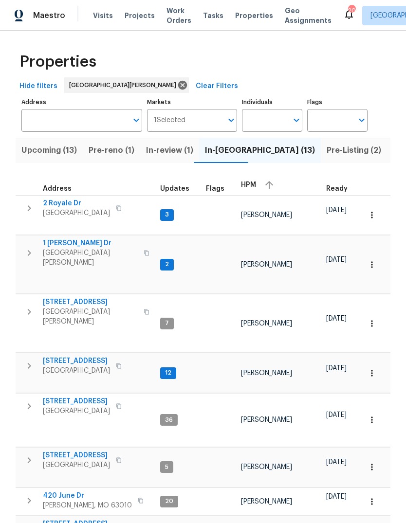 Image resolution: width=406 pixels, height=523 pixels. I want to click on label: Markets, so click(192, 102).